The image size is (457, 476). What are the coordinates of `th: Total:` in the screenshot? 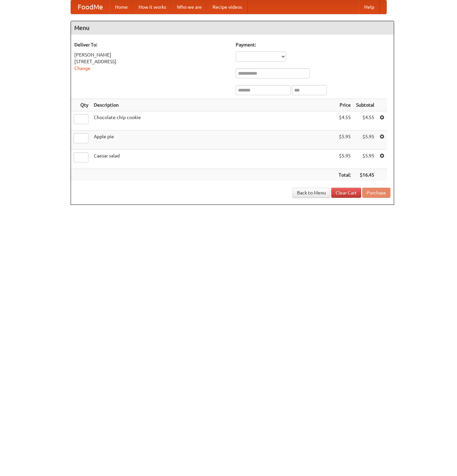 It's located at (345, 175).